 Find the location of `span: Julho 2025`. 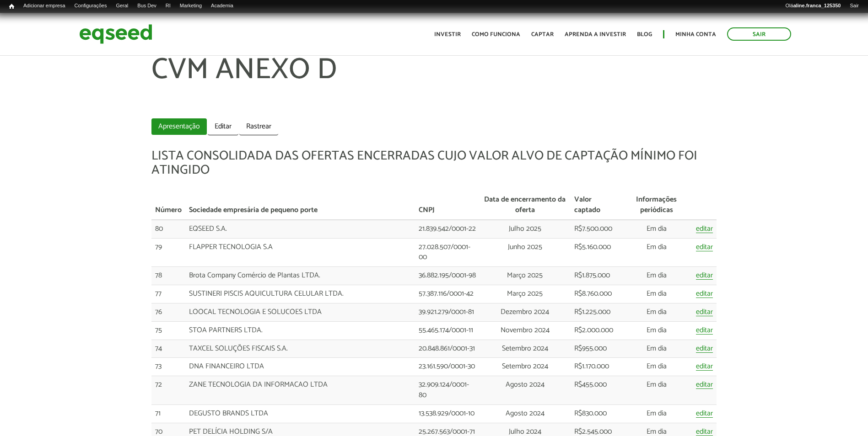

span: Julho 2025 is located at coordinates (525, 228).